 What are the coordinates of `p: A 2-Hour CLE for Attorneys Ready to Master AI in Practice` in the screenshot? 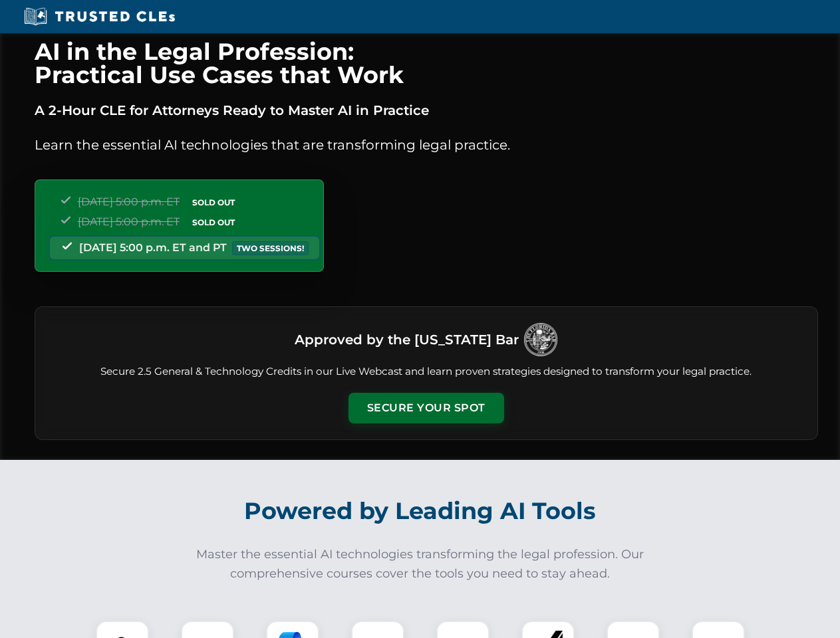 It's located at (426, 110).